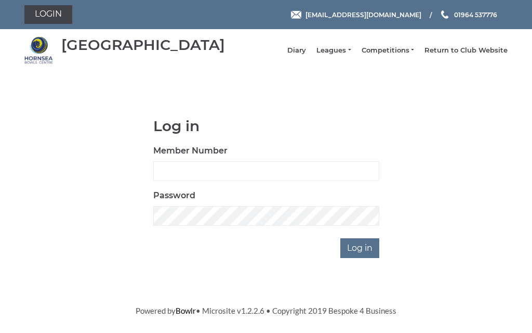  Describe the element at coordinates (297, 50) in the screenshot. I see `a: Diary` at that location.